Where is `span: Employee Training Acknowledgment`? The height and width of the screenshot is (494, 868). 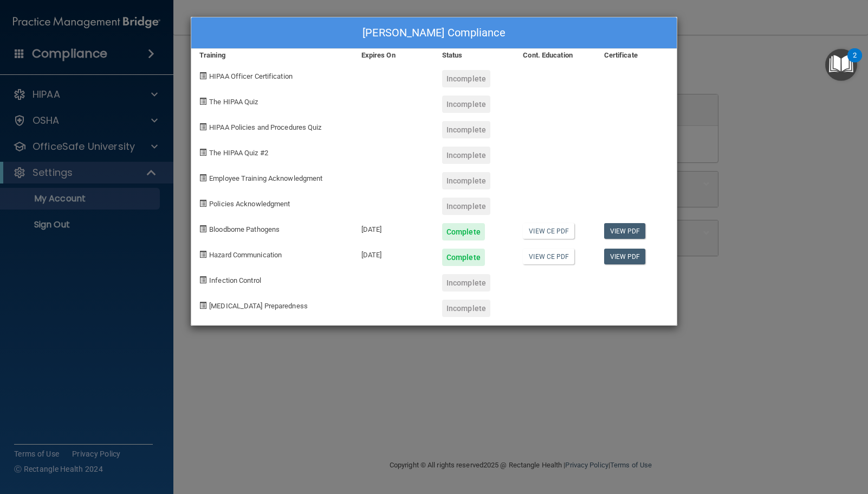 span: Employee Training Acknowledgment is located at coordinates (265, 178).